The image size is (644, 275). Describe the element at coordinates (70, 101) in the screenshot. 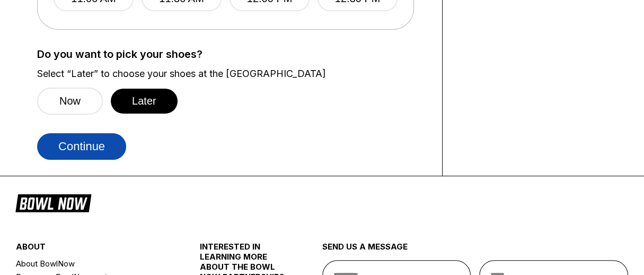

I see `button: Now` at that location.